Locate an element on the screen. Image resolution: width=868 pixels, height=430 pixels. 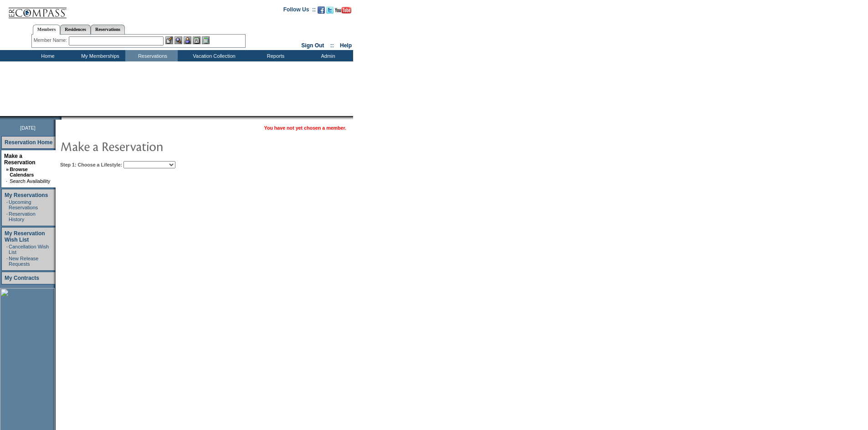
img: Subscribe to our YouTube Channel is located at coordinates (343, 10).